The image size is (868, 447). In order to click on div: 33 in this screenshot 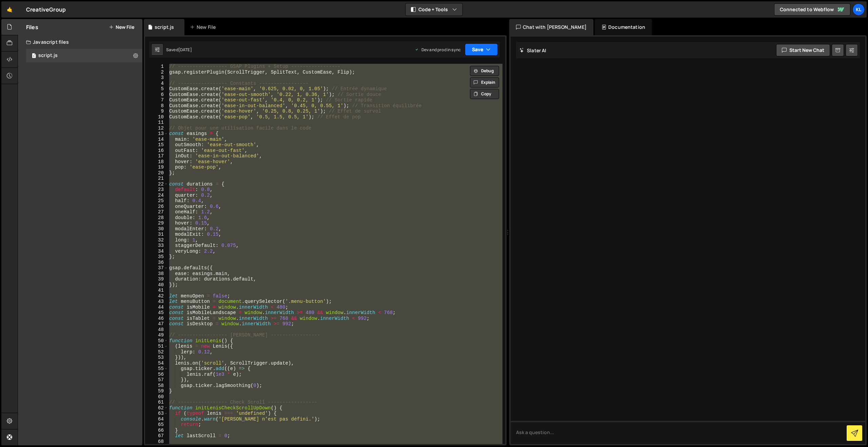, I will do `click(156, 245)`.